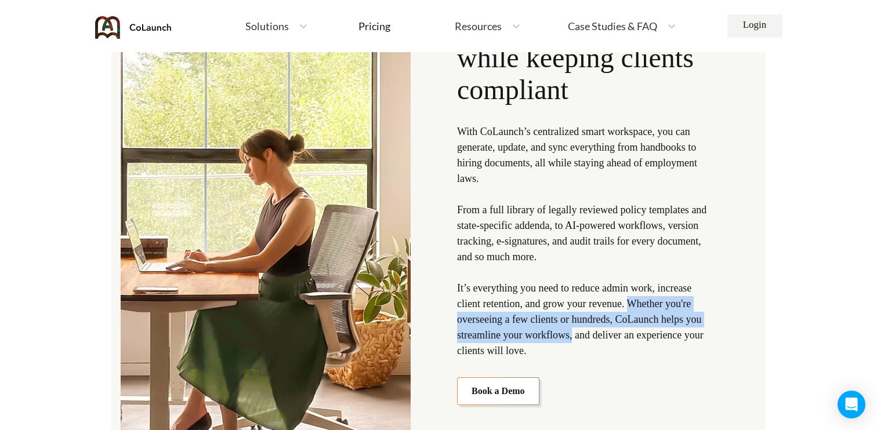 The height and width of the screenshot is (430, 877). What do you see at coordinates (851, 405) in the screenshot?
I see `div: Open Intercom Messenger` at bounding box center [851, 405].